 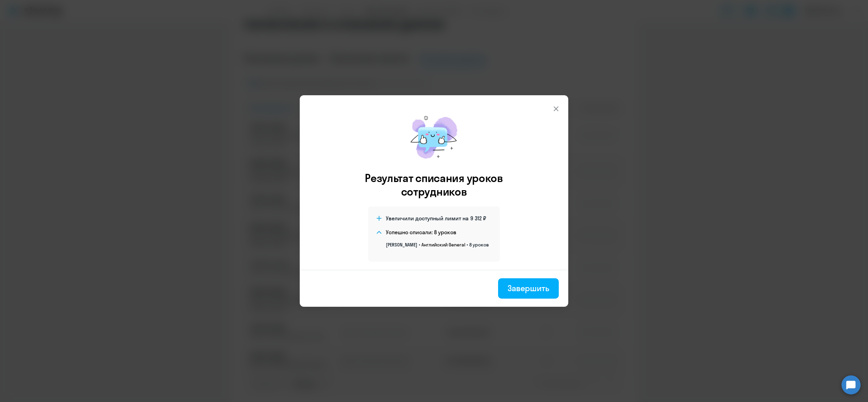 I want to click on span: Увеличили доступный лимит на, so click(x=427, y=218).